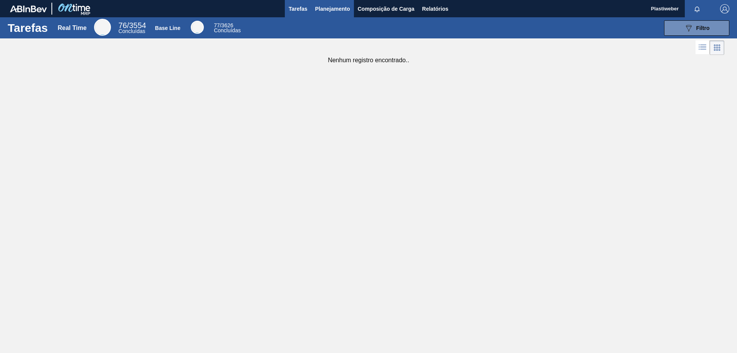 This screenshot has height=353, width=737. What do you see at coordinates (223, 25) in the screenshot?
I see `span: / 3626` at bounding box center [223, 25].